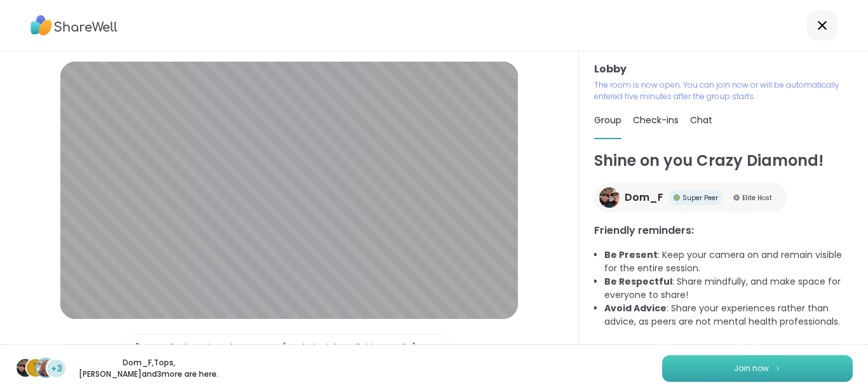 This screenshot has height=392, width=868. I want to click on h3: Lobby, so click(723, 69).